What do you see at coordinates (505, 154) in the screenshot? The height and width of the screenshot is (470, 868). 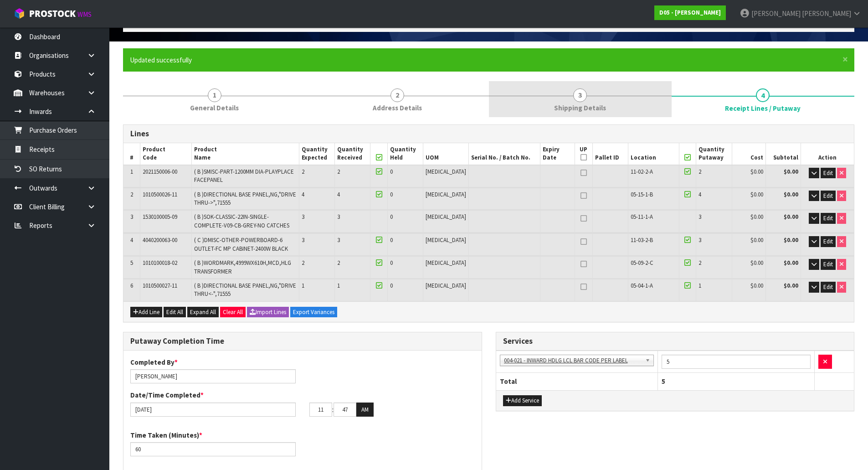 I see `th: Serial No. / Batch No.` at bounding box center [505, 154].